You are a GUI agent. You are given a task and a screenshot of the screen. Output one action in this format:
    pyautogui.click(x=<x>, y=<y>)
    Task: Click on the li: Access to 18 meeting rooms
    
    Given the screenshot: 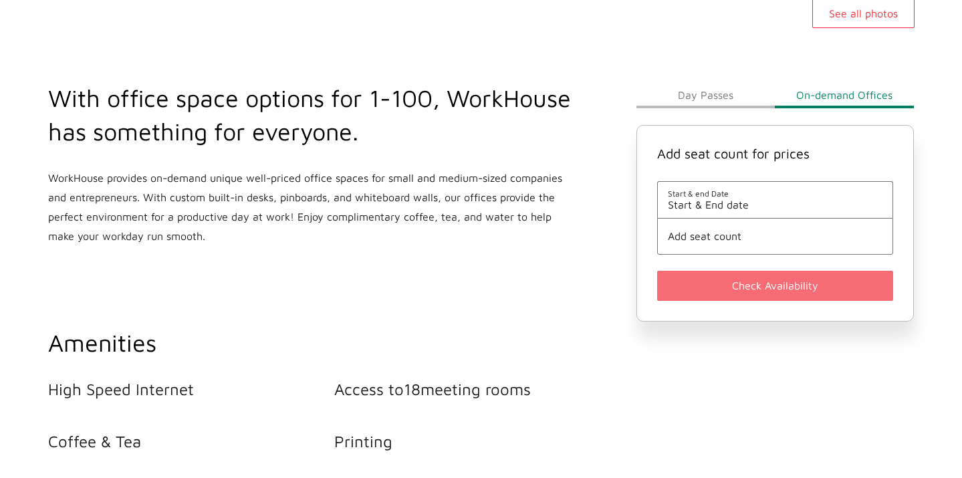 What is the action you would take?
    pyautogui.click(x=477, y=389)
    